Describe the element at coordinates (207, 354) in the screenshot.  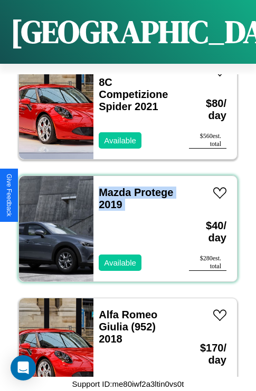
I see `h3: $ 170 / day` at that location.